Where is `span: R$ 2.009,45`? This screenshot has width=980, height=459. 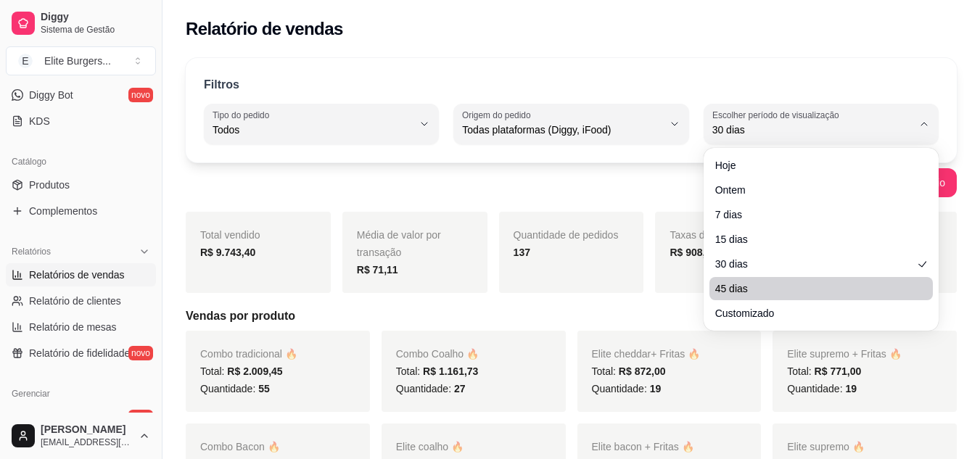 span: R$ 2.009,45 is located at coordinates (255, 372).